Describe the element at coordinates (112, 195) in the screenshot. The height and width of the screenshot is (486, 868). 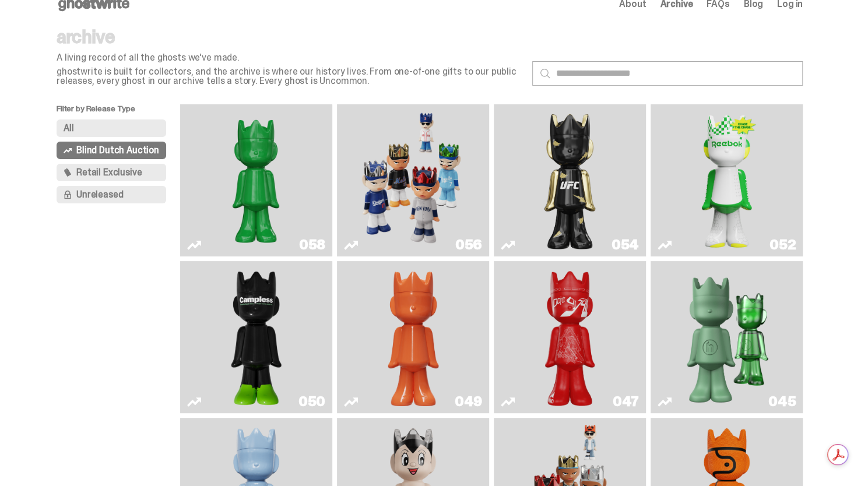
I see `button: Unreleased` at that location.